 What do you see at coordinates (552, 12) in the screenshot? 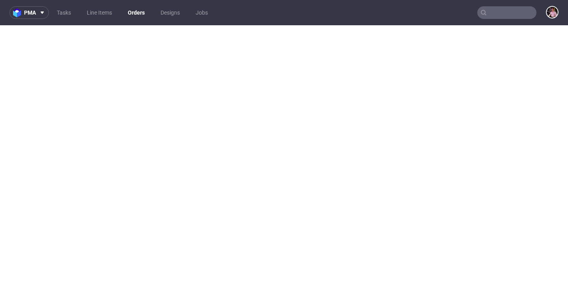
I see `img: Aleks Ziemkowski` at bounding box center [552, 12].